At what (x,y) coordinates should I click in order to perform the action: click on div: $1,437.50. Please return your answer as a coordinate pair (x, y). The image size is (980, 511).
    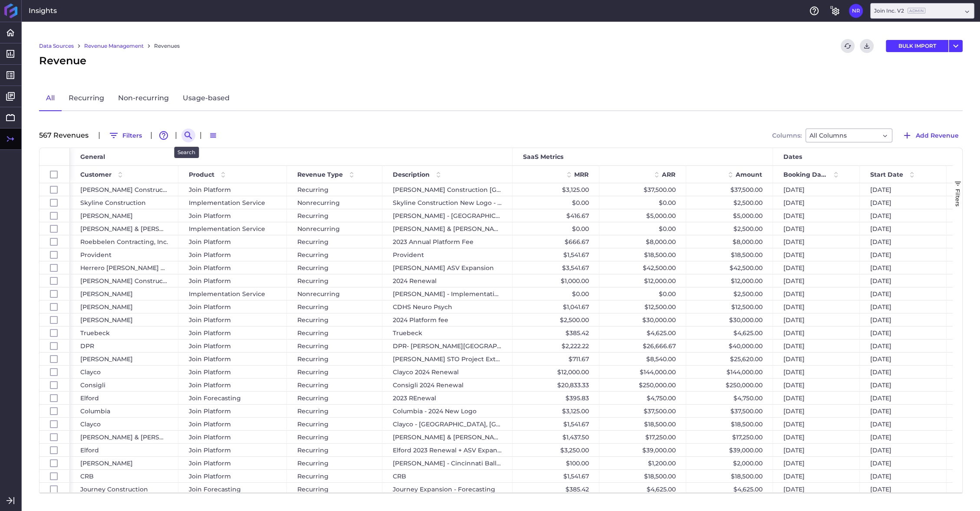
    Looking at the image, I should click on (556, 436).